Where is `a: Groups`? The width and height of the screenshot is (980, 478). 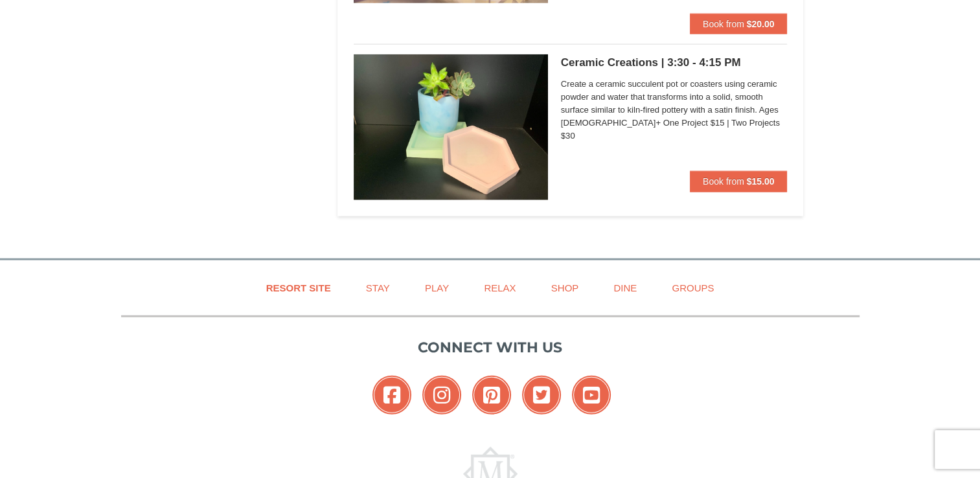 a: Groups is located at coordinates (692, 288).